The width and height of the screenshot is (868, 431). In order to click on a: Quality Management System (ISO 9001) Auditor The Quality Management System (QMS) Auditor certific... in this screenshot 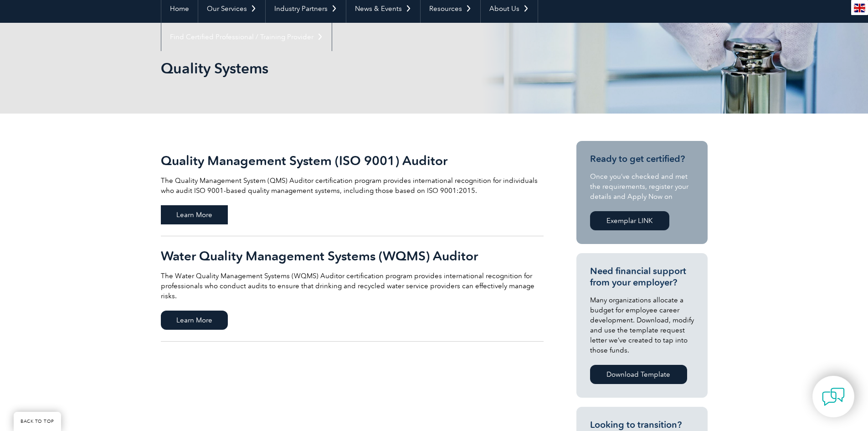, I will do `click(352, 188)`.